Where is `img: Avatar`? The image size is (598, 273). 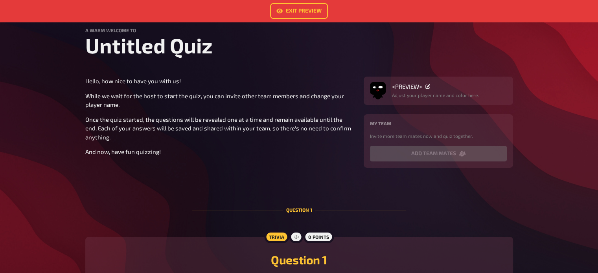 img: Avatar is located at coordinates (378, 88).